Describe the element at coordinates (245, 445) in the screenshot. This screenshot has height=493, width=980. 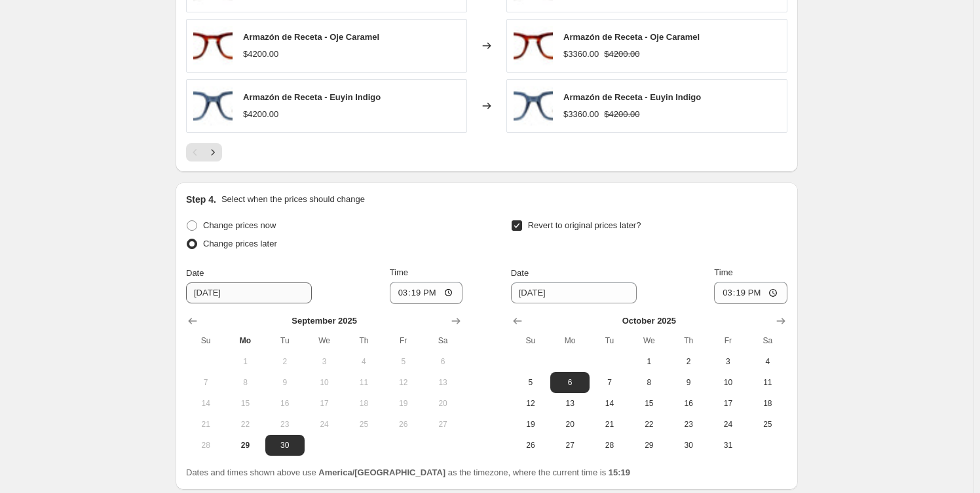
I see `button: Today Monday September 29 2025` at that location.